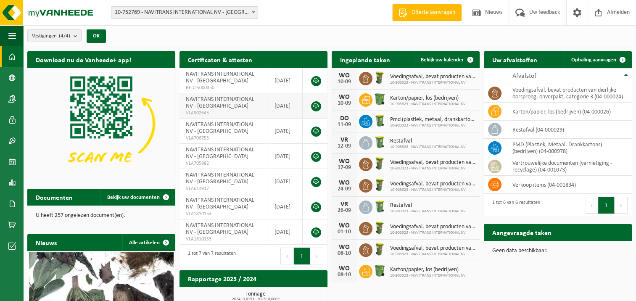 The height and width of the screenshot is (301, 636). I want to click on td: voedingsafval, bevat producten van dierlijke oorsprong, onverpakt, categorie 3 (04-000024), so click(569, 93).